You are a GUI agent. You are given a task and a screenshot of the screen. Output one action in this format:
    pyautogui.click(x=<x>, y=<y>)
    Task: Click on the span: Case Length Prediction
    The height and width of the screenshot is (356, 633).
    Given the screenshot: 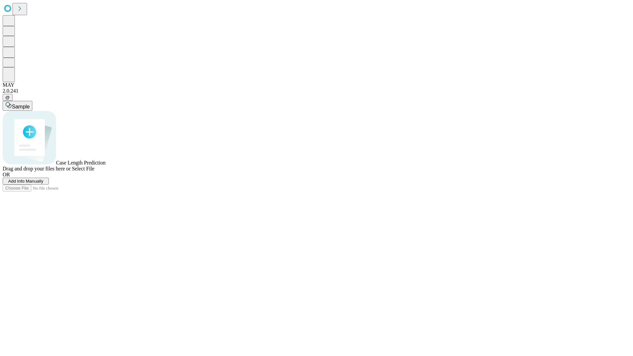 What is the action you would take?
    pyautogui.click(x=81, y=162)
    